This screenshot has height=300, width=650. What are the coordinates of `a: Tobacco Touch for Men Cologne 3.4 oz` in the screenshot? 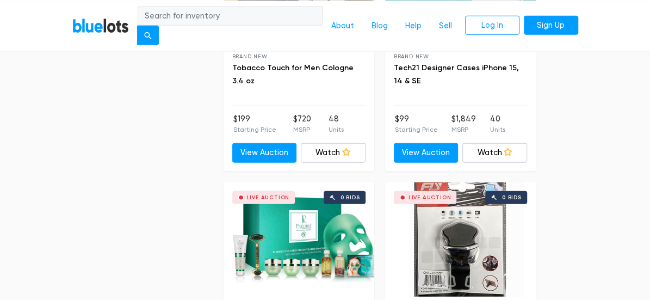 It's located at (293, 74).